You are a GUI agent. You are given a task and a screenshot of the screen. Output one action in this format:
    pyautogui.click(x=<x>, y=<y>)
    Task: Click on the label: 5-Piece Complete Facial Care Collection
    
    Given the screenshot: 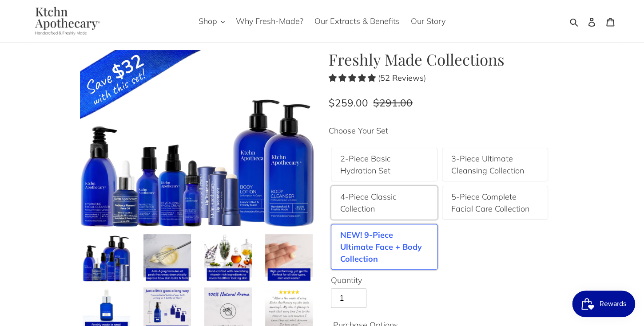 What is the action you would take?
    pyautogui.click(x=495, y=203)
    